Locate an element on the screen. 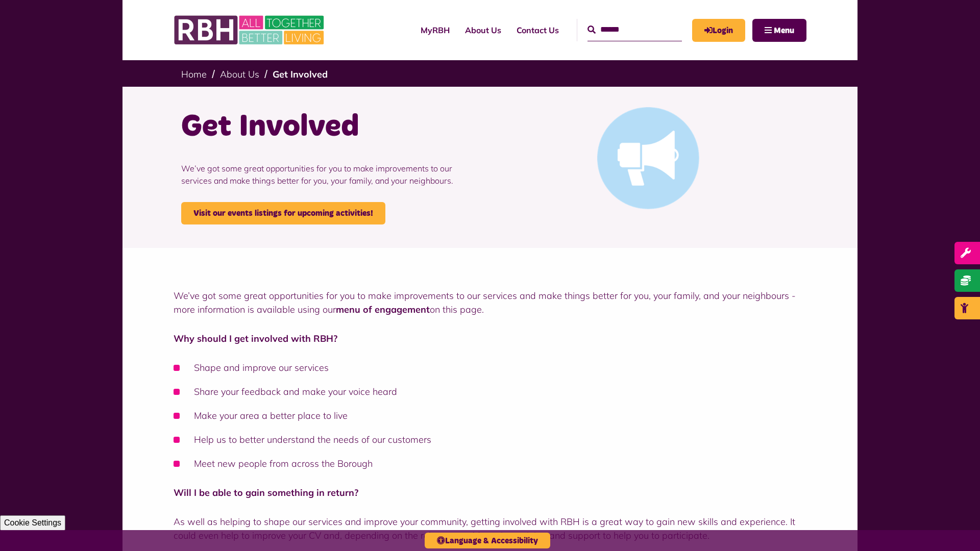 This screenshot has width=980, height=551. a: Home is located at coordinates (194, 74).